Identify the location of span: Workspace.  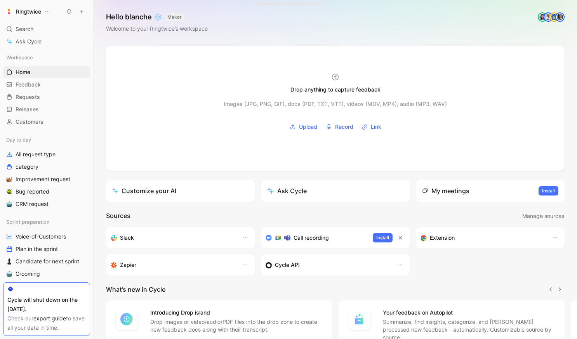
(19, 57).